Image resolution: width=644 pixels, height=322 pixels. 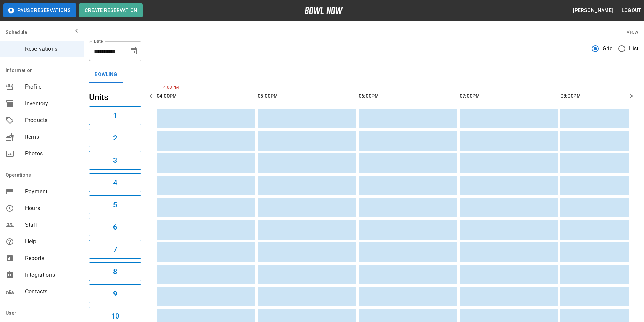 What do you see at coordinates (111, 10) in the screenshot?
I see `button: Create Reservation` at bounding box center [111, 10].